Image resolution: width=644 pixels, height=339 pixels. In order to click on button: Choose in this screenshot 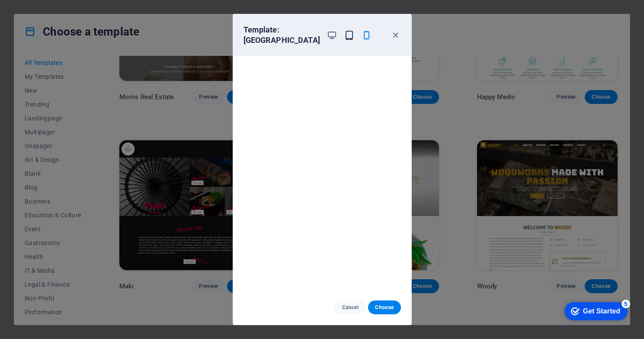, I will do `click(384, 307)`.